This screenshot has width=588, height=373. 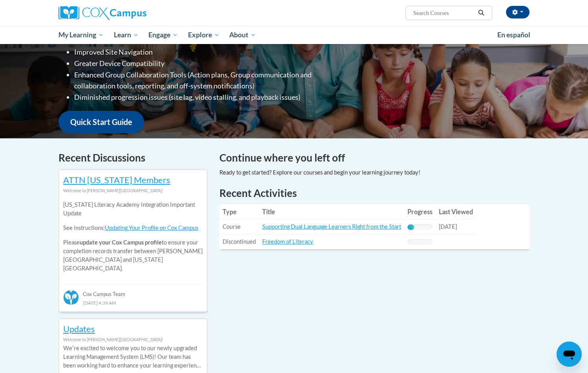 I want to click on span: About, so click(x=243, y=35).